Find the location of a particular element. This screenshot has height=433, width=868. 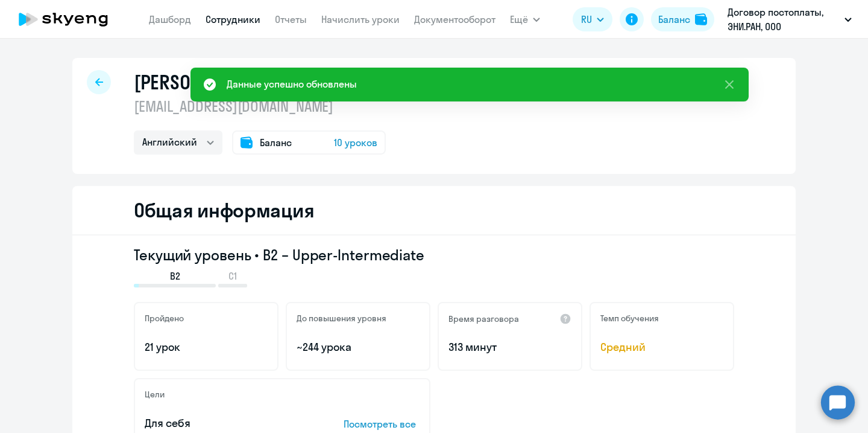

h5: Время разговора is located at coordinates (484, 319).